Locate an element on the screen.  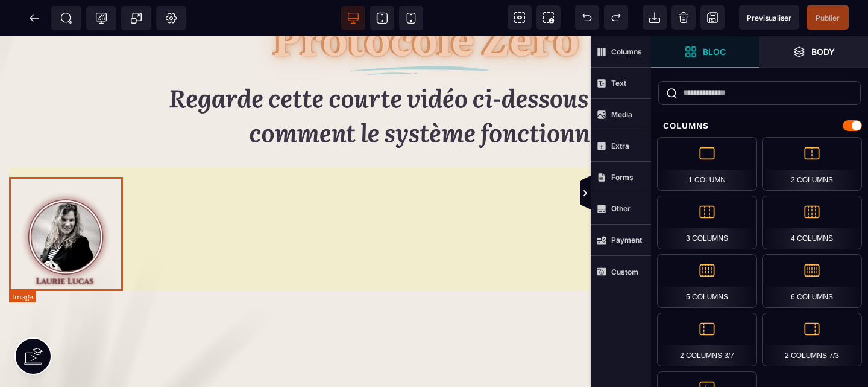
strong: Media is located at coordinates (622, 114).